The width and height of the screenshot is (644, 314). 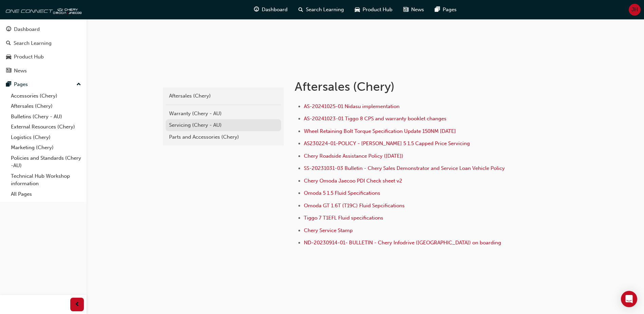 I want to click on a: guage-iconDashboard, so click(x=271, y=9).